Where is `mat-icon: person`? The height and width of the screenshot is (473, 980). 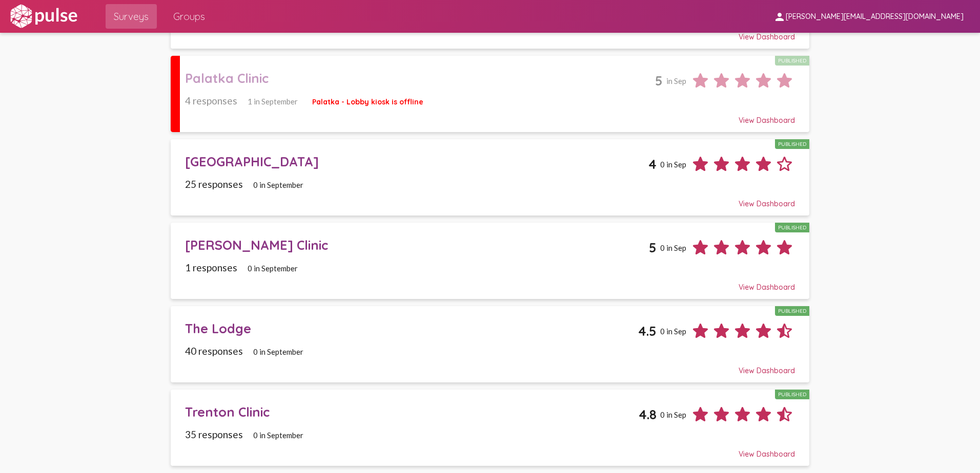
mat-icon: person is located at coordinates (779, 17).